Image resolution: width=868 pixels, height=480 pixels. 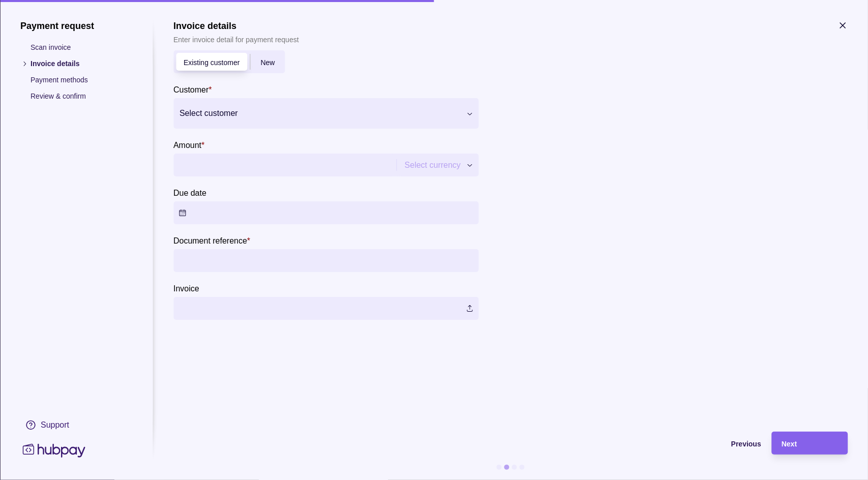 What do you see at coordinates (284, 165) in the screenshot?
I see `input: amount` at bounding box center [284, 165].